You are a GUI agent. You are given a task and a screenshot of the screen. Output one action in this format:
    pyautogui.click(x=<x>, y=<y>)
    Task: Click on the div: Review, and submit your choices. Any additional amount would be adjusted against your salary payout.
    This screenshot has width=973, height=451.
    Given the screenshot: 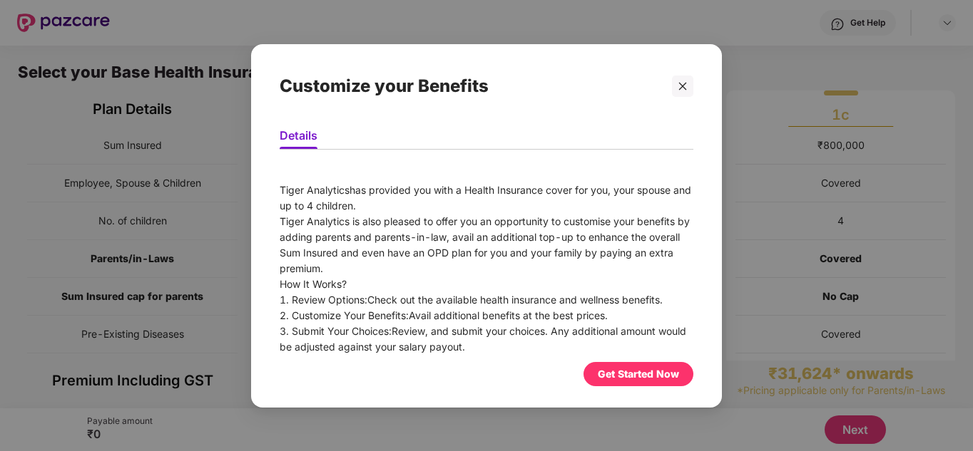 What is the action you would take?
    pyautogui.click(x=486, y=339)
    